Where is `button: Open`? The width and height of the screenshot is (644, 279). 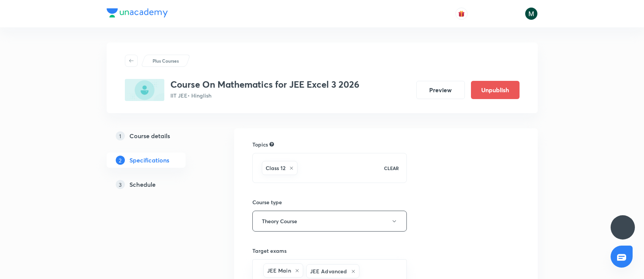
button: Open is located at coordinates (403, 271).